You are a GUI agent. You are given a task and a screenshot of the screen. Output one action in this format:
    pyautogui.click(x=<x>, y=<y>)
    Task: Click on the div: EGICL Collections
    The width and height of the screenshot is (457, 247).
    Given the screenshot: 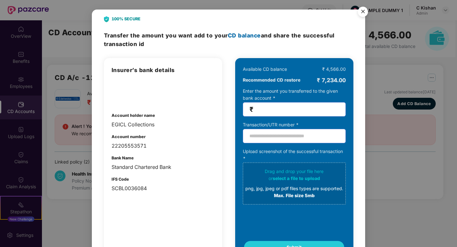 What is the action you would take?
    pyautogui.click(x=163, y=124)
    